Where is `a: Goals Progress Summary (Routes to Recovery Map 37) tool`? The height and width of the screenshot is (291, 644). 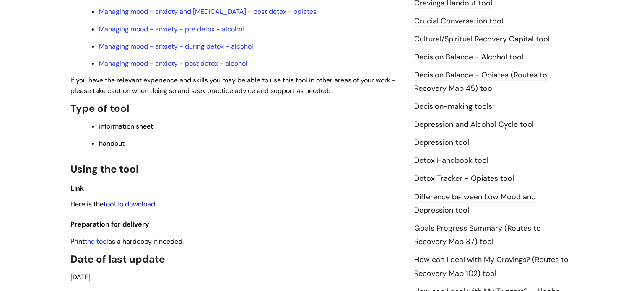 a: Goals Progress Summary (Routes to Recovery Map 37) tool is located at coordinates (477, 235).